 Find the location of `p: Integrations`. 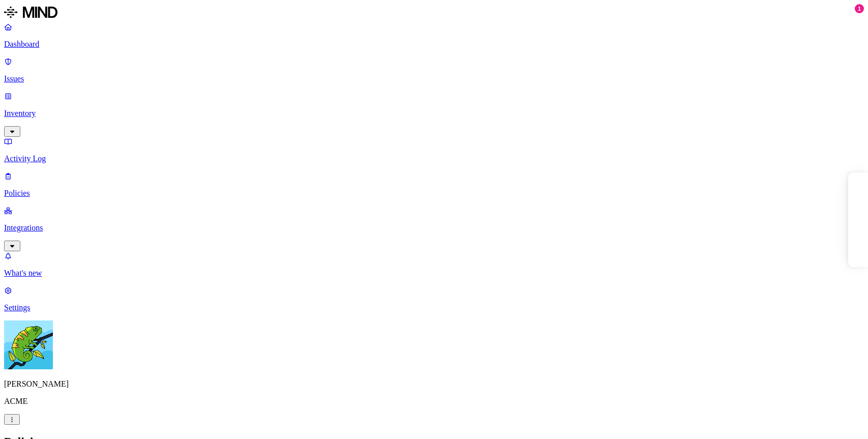

p: Integrations is located at coordinates (434, 228).